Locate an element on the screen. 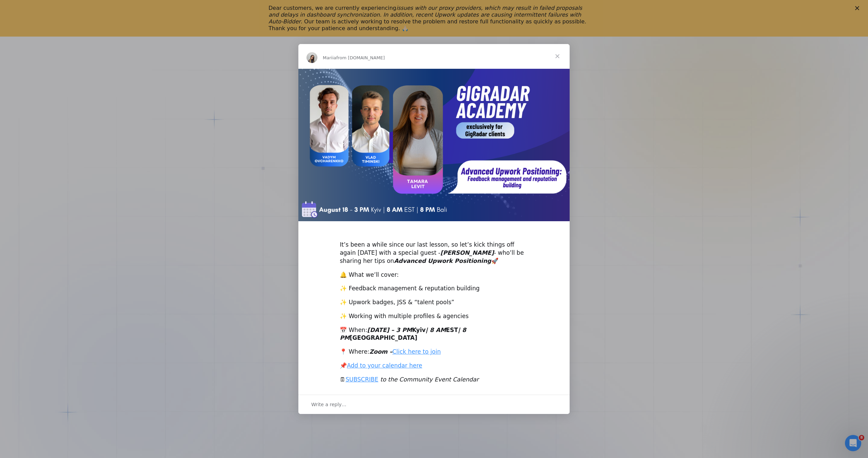  a: SUBSCRIBE is located at coordinates (362, 380).